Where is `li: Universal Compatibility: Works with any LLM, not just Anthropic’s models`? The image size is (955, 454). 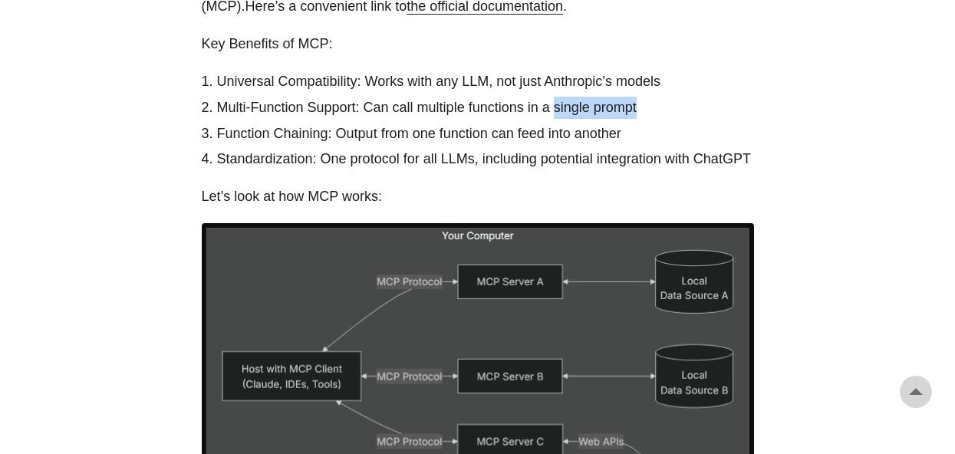
li: Universal Compatibility: Works with any LLM, not just Anthropic’s models is located at coordinates (486, 81).